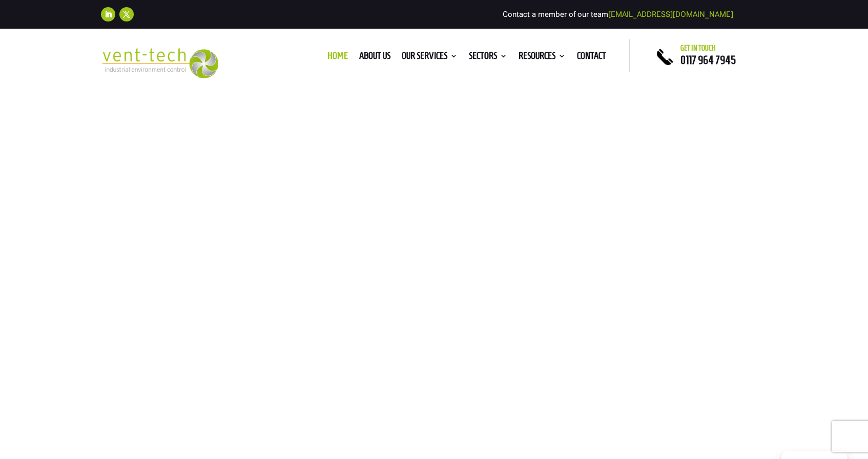 The width and height of the screenshot is (868, 459). What do you see at coordinates (708, 60) in the screenshot?
I see `span: 0117 964 7945` at bounding box center [708, 60].